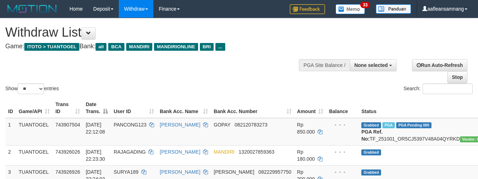 The width and height of the screenshot is (478, 179). I want to click on span: Marked by aafchonlypin, so click(389, 125).